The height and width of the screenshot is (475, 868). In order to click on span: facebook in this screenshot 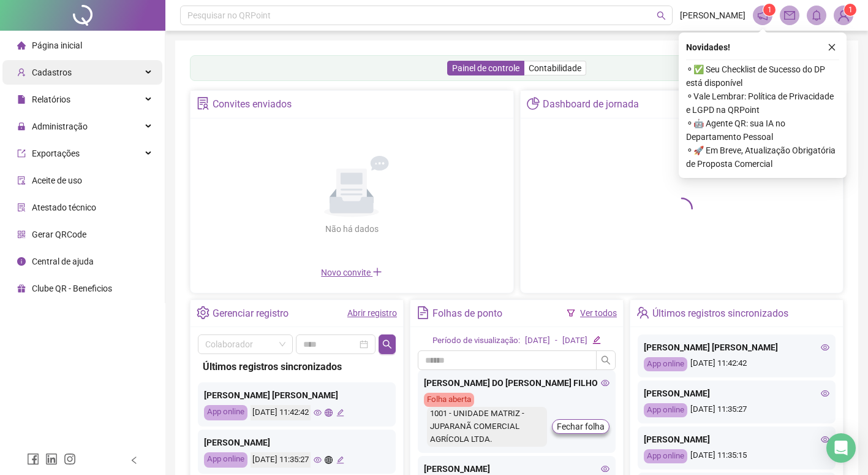, I will do `click(33, 458)`.